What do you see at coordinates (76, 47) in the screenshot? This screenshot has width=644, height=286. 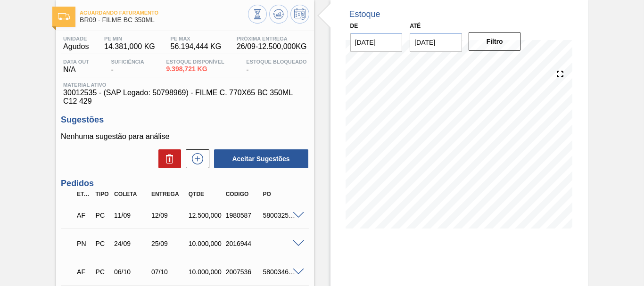 I see `span: Agudos` at bounding box center [76, 47].